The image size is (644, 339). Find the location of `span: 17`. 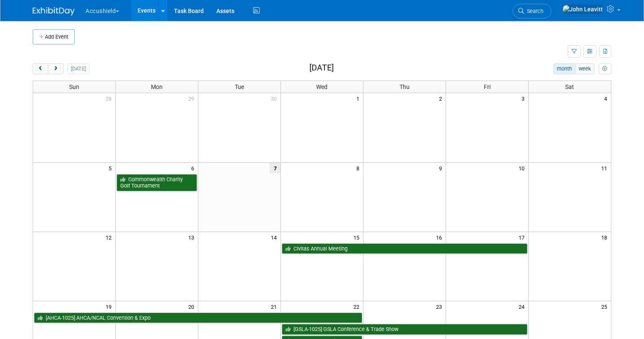

span: 17 is located at coordinates (523, 237).